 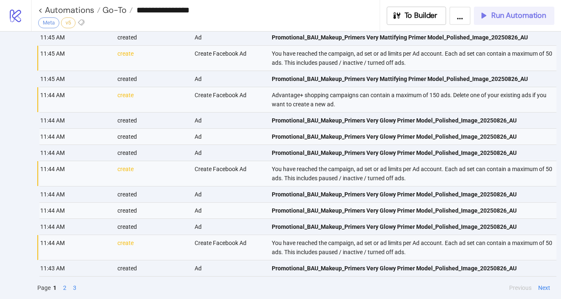 What do you see at coordinates (521, 288) in the screenshot?
I see `button: Previous` at bounding box center [521, 288].